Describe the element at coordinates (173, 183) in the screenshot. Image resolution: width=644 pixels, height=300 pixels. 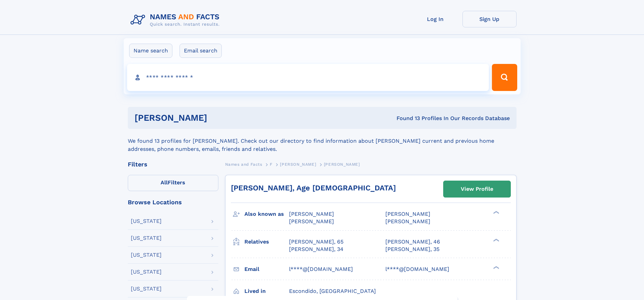
I see `label: Filters` at that location.